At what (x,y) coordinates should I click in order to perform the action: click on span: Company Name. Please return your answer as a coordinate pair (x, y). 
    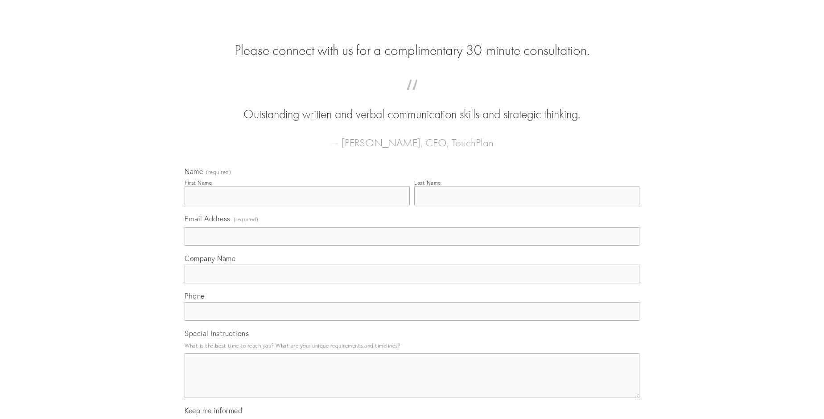
    Looking at the image, I should click on (210, 258).